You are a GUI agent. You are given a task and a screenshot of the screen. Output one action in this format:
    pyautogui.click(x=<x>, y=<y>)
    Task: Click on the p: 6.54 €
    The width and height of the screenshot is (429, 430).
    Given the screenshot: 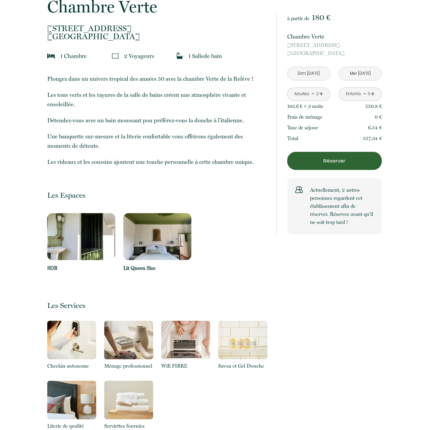 What is the action you would take?
    pyautogui.click(x=374, y=128)
    